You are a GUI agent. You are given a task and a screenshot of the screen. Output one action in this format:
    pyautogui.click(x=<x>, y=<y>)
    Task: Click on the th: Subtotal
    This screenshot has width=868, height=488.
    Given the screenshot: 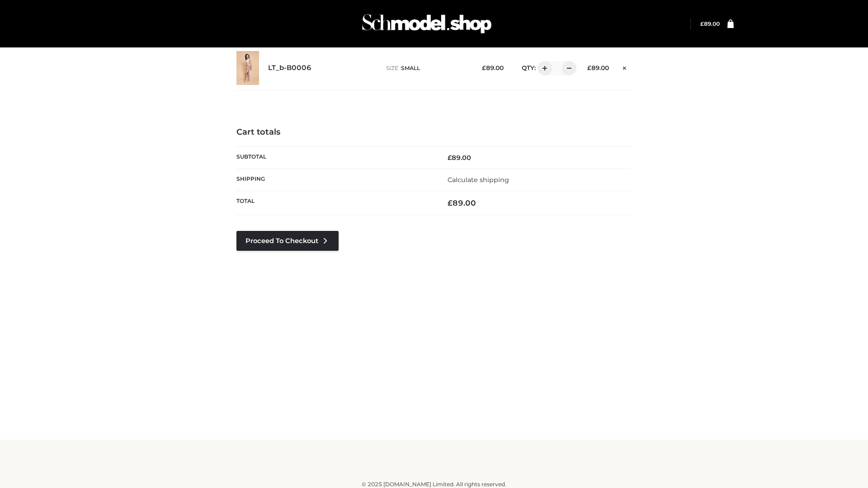 What is the action you would take?
    pyautogui.click(x=335, y=158)
    